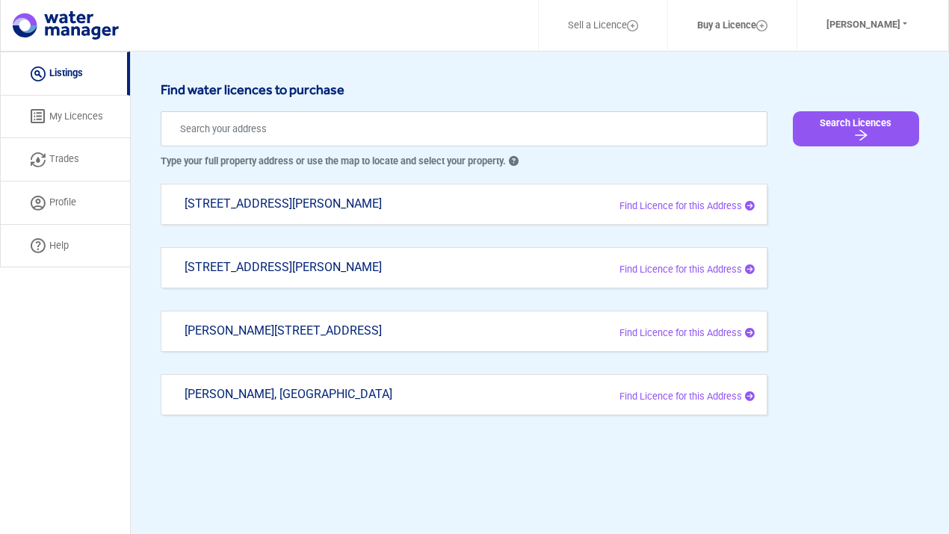  I want to click on img: logo.svg, so click(66, 25).